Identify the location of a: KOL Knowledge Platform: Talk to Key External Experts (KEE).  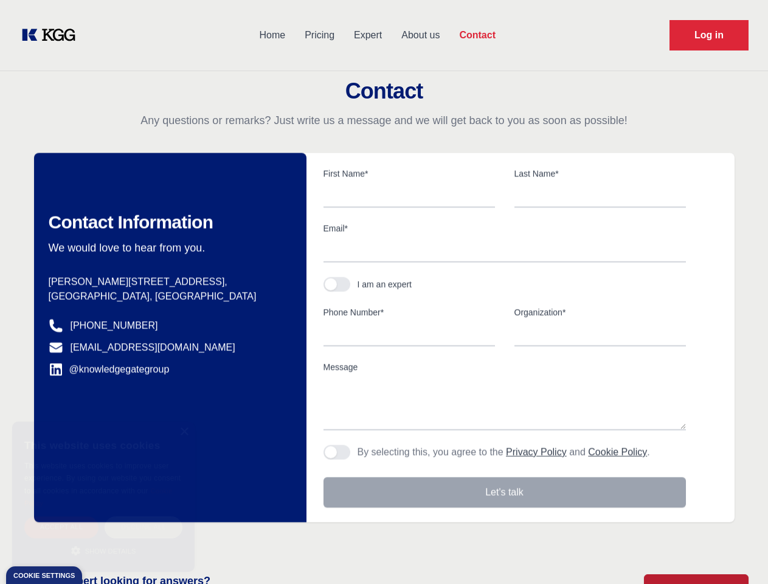
(52, 35).